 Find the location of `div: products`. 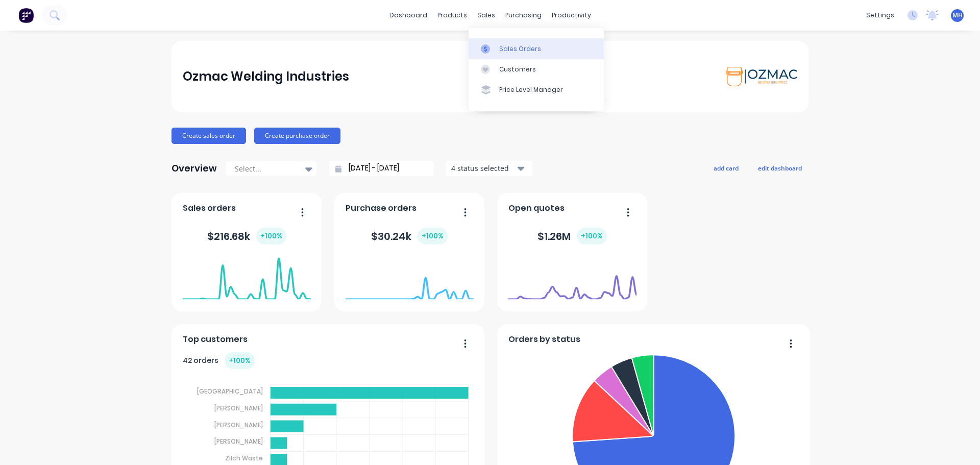

div: products is located at coordinates (453, 16).